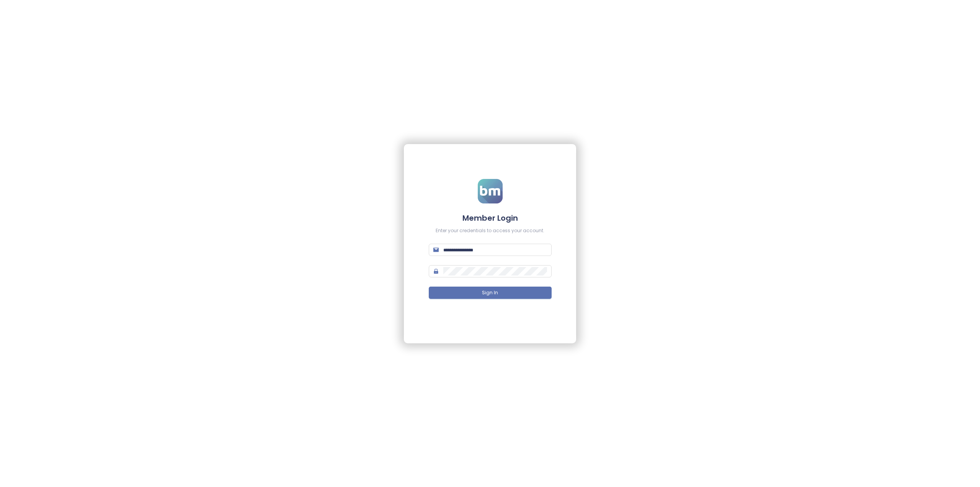 Image resolution: width=980 pixels, height=487 pixels. Describe the element at coordinates (490, 230) in the screenshot. I see `div: Enter your credentials to access your account.` at that location.